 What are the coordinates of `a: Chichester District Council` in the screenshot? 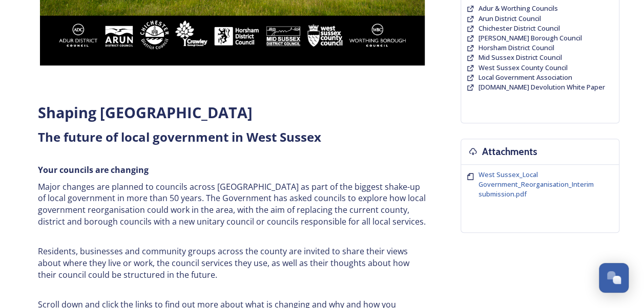 It's located at (519, 28).